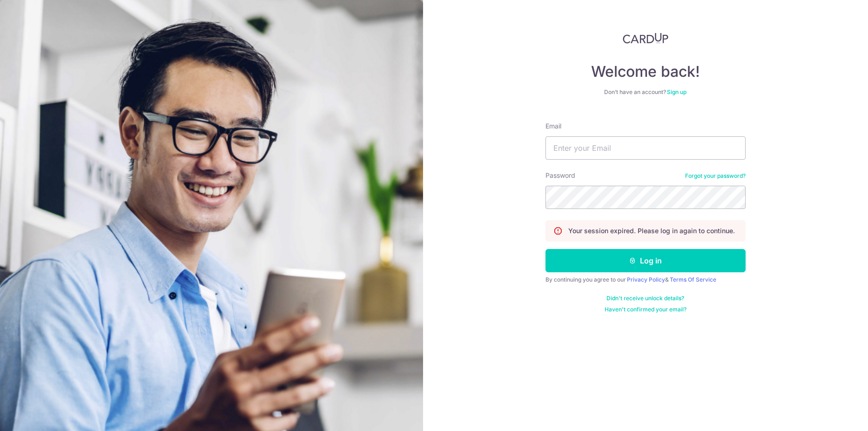 The image size is (868, 431). Describe the element at coordinates (646, 310) in the screenshot. I see `a: Haven't confirmed your email?` at that location.